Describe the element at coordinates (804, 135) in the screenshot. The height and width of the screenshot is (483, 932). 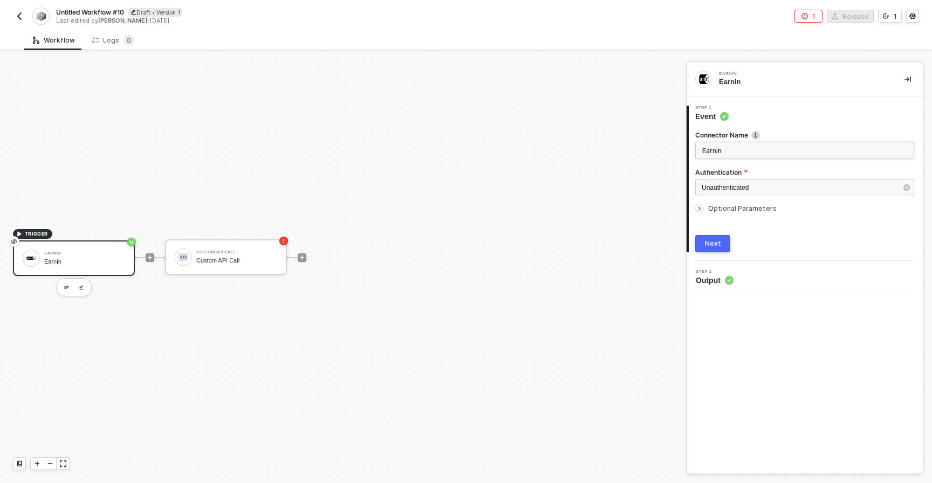
I see `label: Connector Name` at that location.